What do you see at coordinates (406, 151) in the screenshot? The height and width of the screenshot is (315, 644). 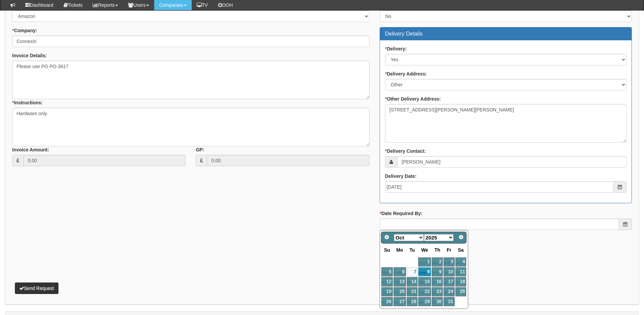 I see `label: Delivery Contact:` at bounding box center [406, 151].